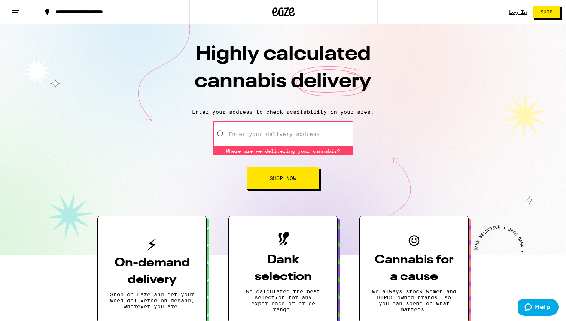 The width and height of the screenshot is (566, 321). I want to click on p: Enter your address to check availability in your area., so click(283, 112).